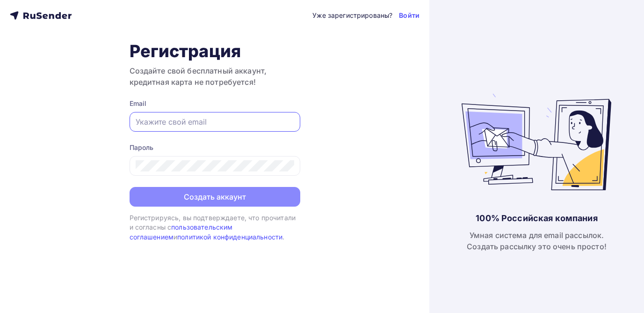 This screenshot has height=313, width=644. I want to click on h1: Регистрация, so click(215, 51).